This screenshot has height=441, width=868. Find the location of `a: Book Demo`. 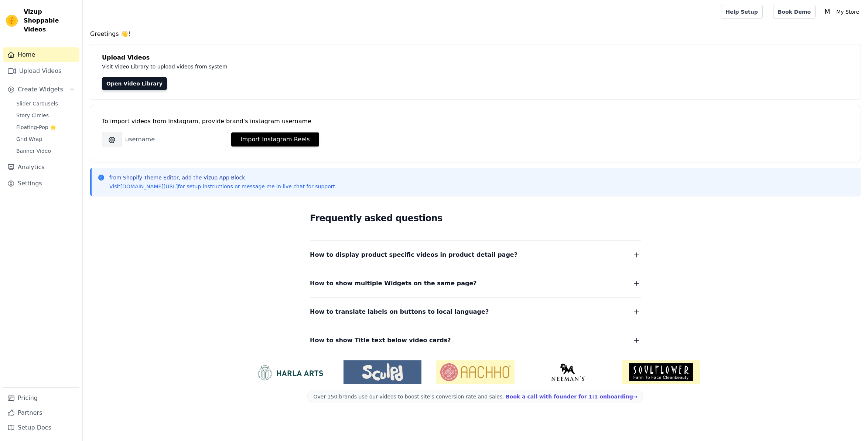

a: Book Demo is located at coordinates (795, 12).